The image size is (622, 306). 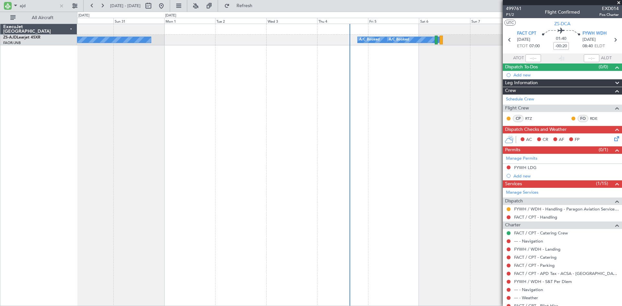 I want to click on span: ZS-AJD, so click(x=10, y=38).